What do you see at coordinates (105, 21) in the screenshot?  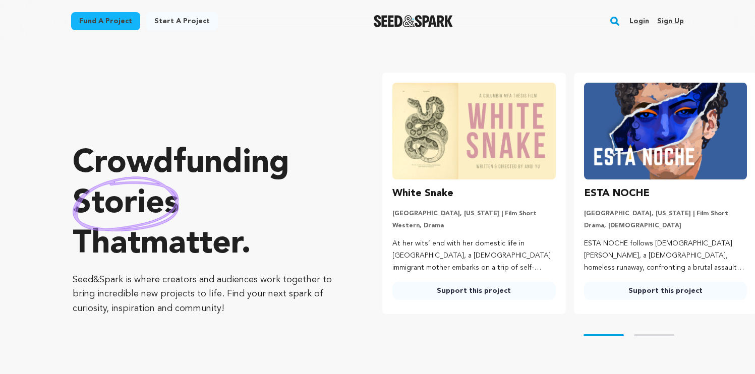 I see `a: Fund a project` at bounding box center [105, 21].